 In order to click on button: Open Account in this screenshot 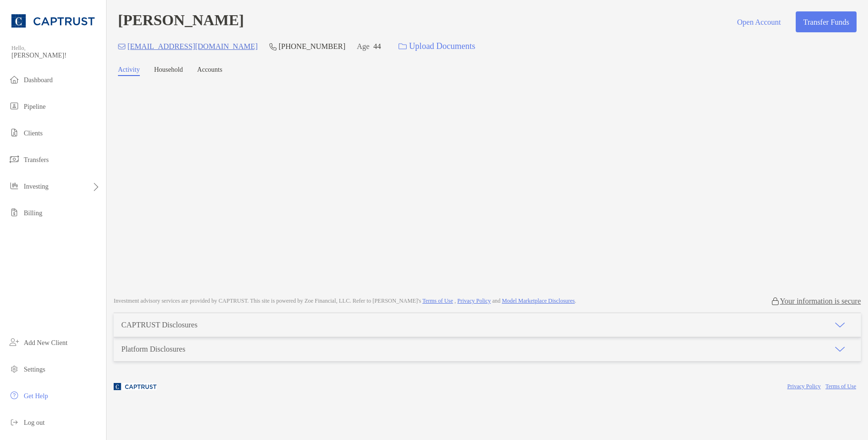, I will do `click(759, 22)`.